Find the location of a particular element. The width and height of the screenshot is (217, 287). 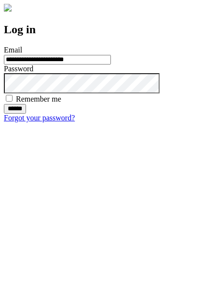

label: Password is located at coordinates (18, 68).